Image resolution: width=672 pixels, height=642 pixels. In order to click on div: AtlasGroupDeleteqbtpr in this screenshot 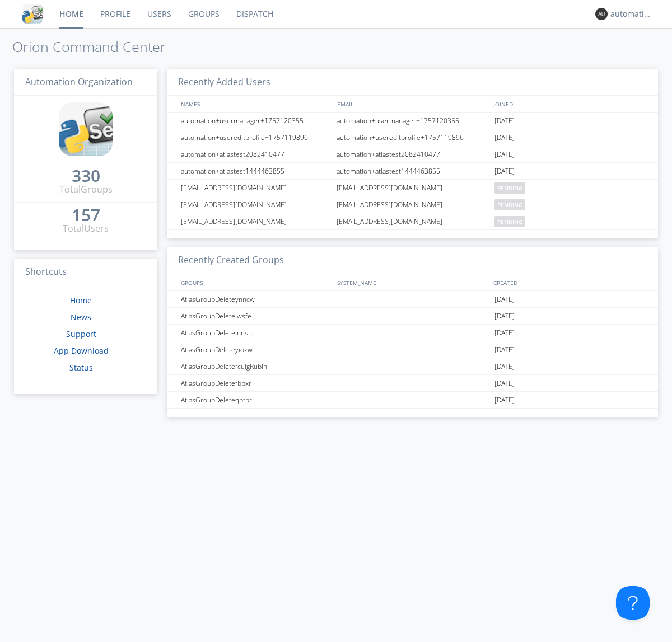, I will do `click(255, 400)`.